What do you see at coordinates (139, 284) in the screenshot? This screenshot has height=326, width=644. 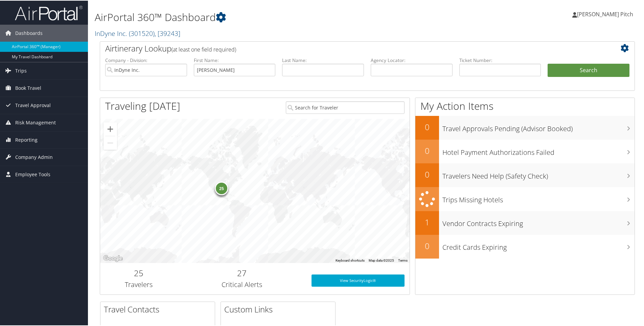 I see `h3: Travelers` at bounding box center [139, 284].